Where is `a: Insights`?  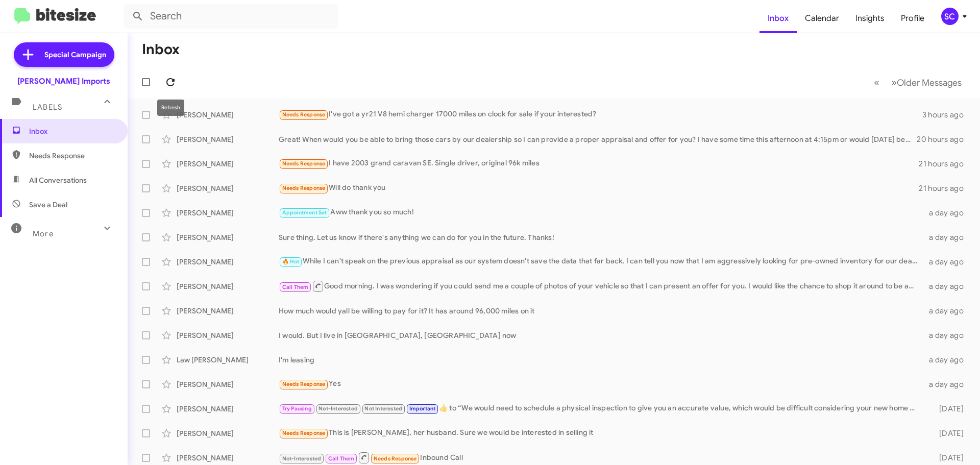 a: Insights is located at coordinates (870, 19).